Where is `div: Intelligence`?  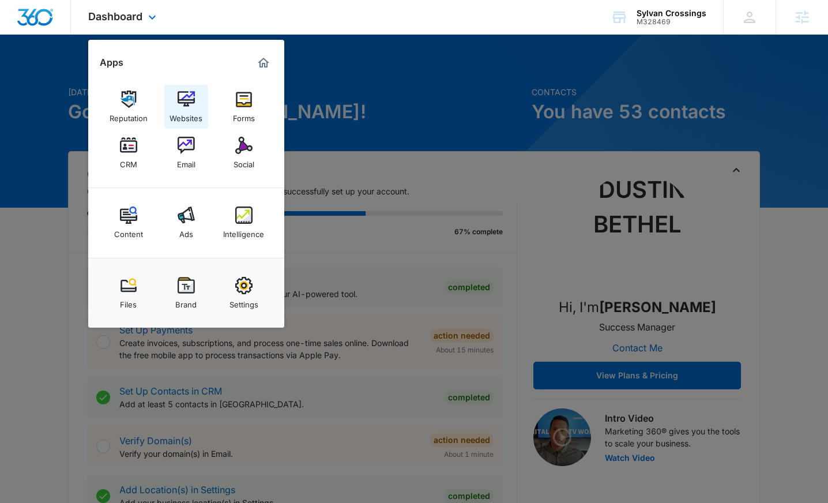 div: Intelligence is located at coordinates (243, 231).